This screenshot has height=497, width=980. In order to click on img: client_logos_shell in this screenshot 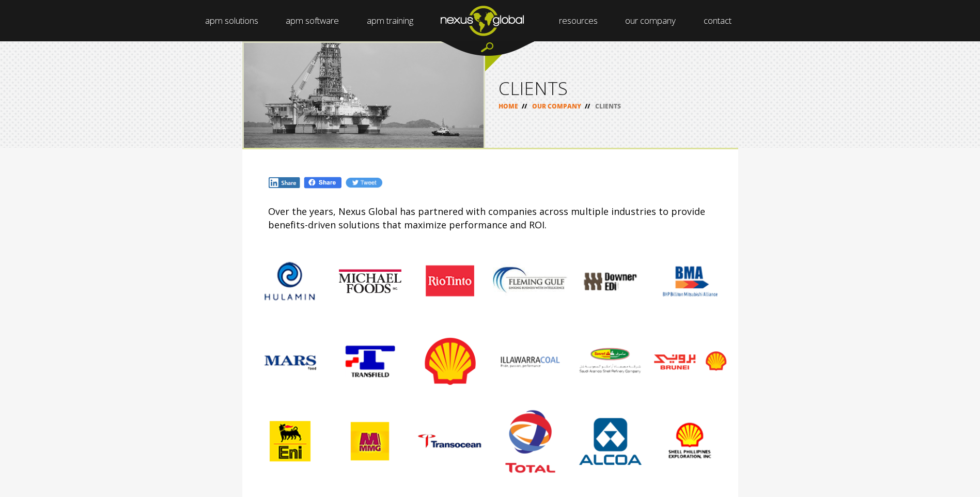, I will do `click(450, 361)`.